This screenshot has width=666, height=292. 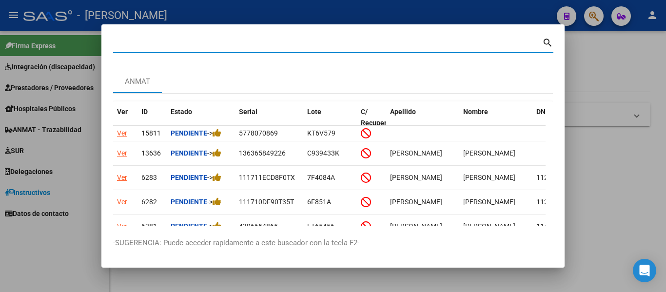 I want to click on span: 11436714, so click(x=552, y=226).